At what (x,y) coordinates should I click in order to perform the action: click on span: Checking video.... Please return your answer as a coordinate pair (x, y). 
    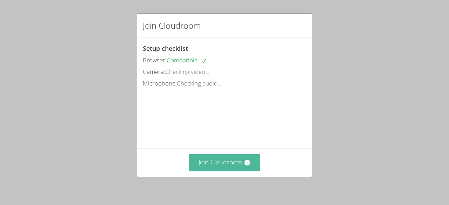
    Looking at the image, I should click on (187, 72).